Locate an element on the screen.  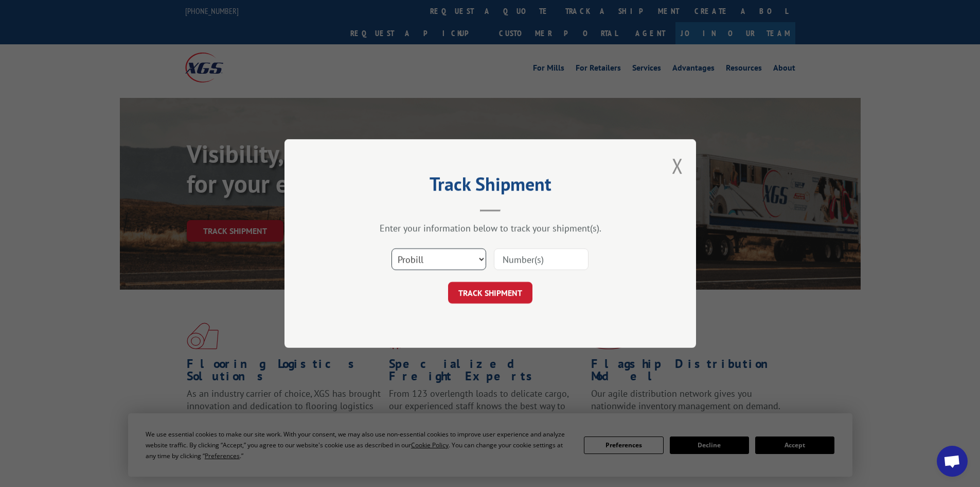
h2: Track Shipment is located at coordinates (490, 186).